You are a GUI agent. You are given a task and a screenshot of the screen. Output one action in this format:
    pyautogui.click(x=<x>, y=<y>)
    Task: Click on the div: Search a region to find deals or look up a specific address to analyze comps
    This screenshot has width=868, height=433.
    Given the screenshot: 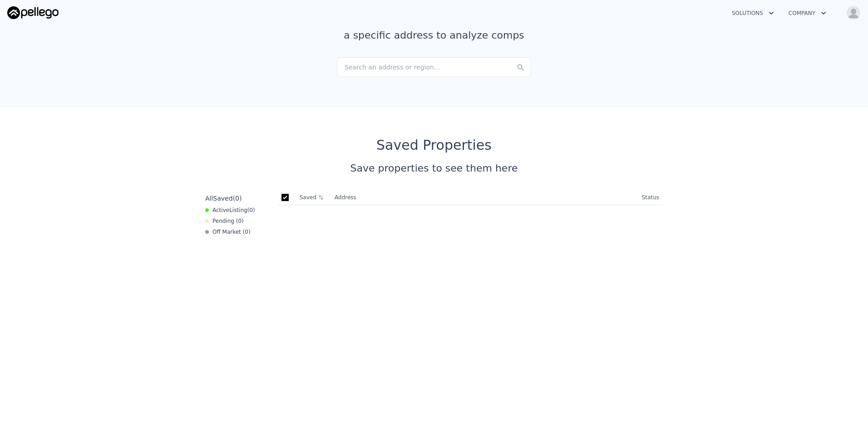 What is the action you would take?
    pyautogui.click(x=434, y=27)
    